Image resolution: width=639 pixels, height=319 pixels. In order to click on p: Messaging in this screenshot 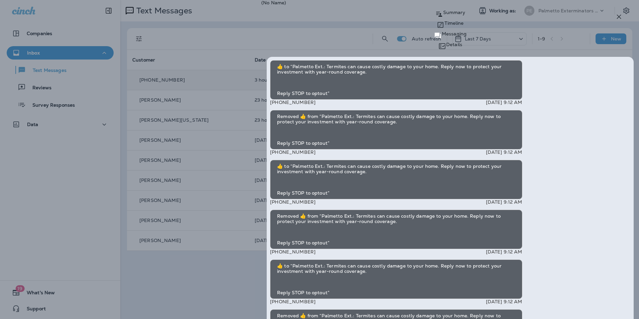, I will do `click(454, 34)`.